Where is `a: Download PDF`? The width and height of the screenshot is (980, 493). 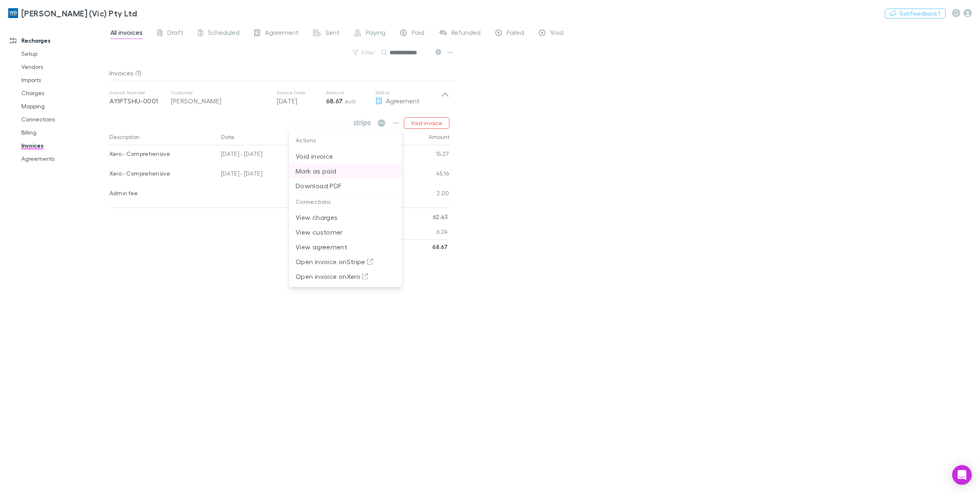
a: Download PDF is located at coordinates (345, 184).